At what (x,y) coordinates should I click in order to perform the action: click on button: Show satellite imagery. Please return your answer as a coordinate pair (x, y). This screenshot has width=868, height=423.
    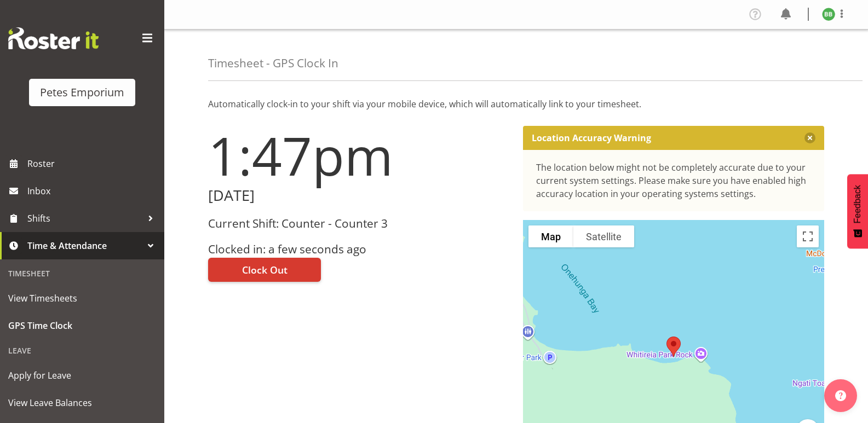
    Looking at the image, I should click on (603, 236).